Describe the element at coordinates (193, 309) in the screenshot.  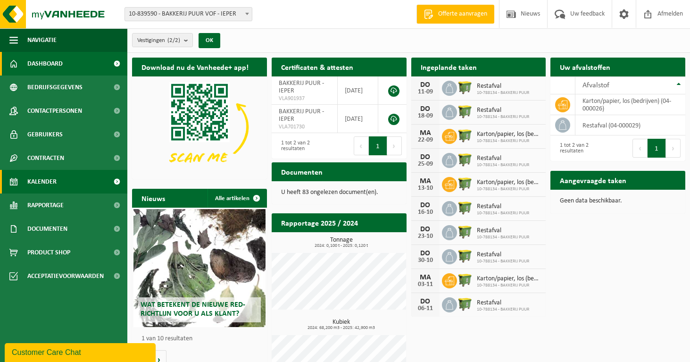
I see `span: Wat betekent de nieuwe RED-richtlijn voor u als klant?` at that location.